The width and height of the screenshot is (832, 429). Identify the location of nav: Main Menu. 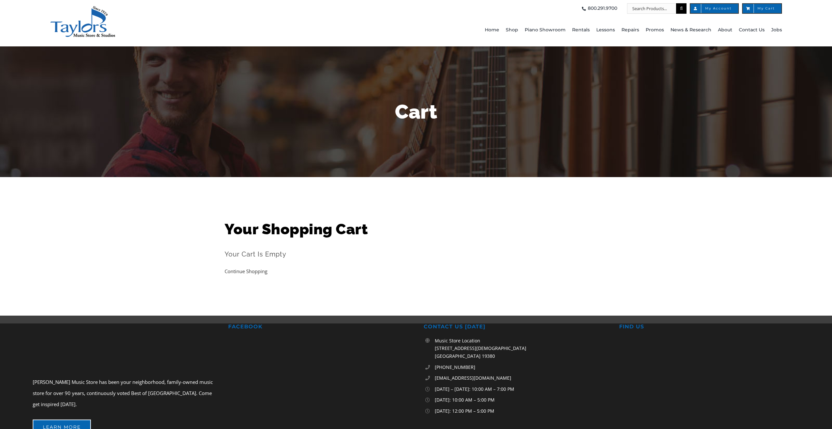
(511, 30).